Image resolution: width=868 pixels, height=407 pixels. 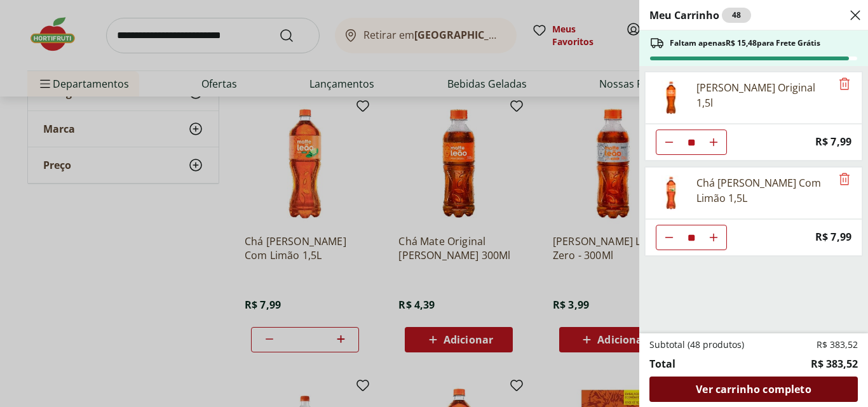 What do you see at coordinates (754, 389) in the screenshot?
I see `a: Ver carrinho completo` at bounding box center [754, 389].